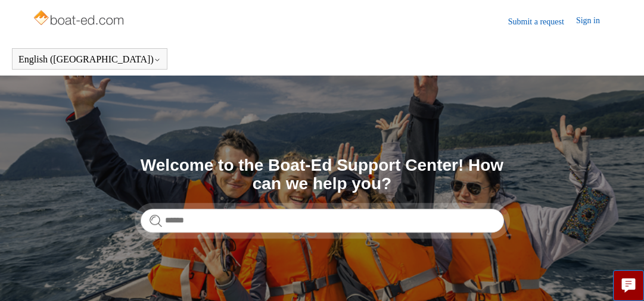 Image resolution: width=644 pixels, height=301 pixels. What do you see at coordinates (594, 21) in the screenshot?
I see `a: Sign in` at bounding box center [594, 21].